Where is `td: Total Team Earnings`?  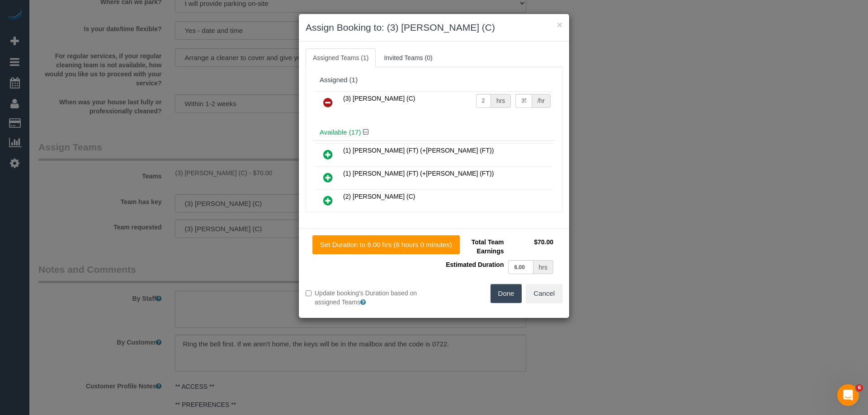 td: Total Team Earnings is located at coordinates (473, 247).